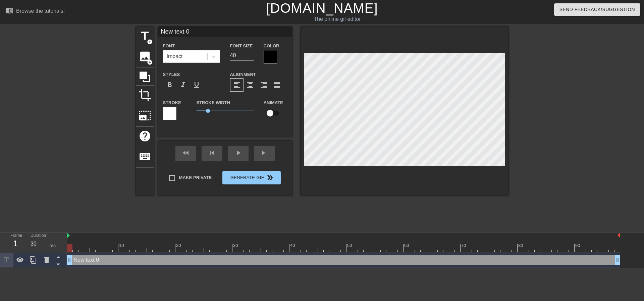  Describe the element at coordinates (145, 116) in the screenshot. I see `span: photo_size_select_large` at that location.